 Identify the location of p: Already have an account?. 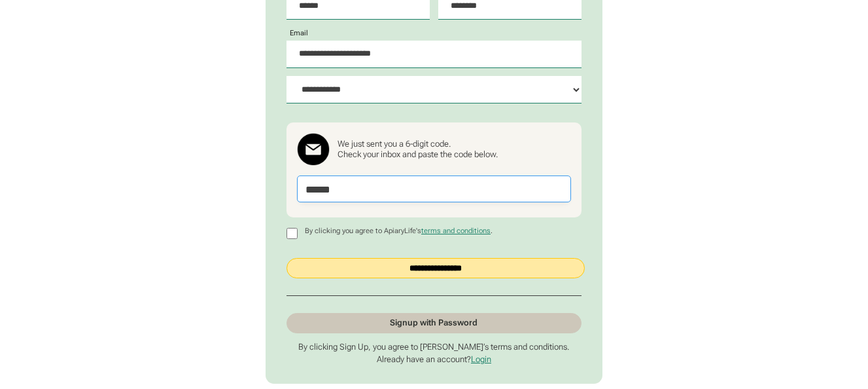
(434, 360).